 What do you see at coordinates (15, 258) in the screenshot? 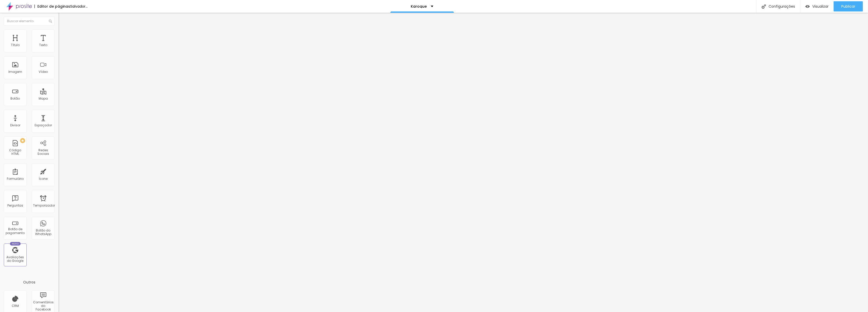
I see `font: Avaliações do Google` at bounding box center [15, 258].